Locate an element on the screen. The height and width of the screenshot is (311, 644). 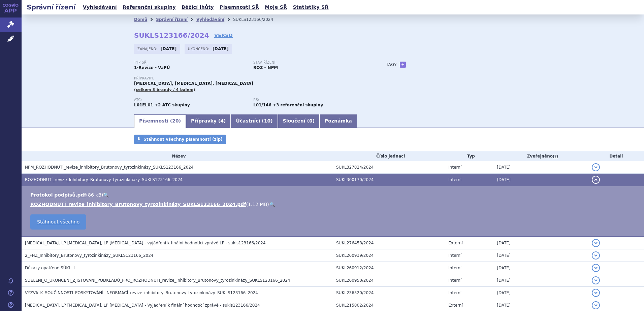
a: Stáhnout všechno is located at coordinates (58, 221).